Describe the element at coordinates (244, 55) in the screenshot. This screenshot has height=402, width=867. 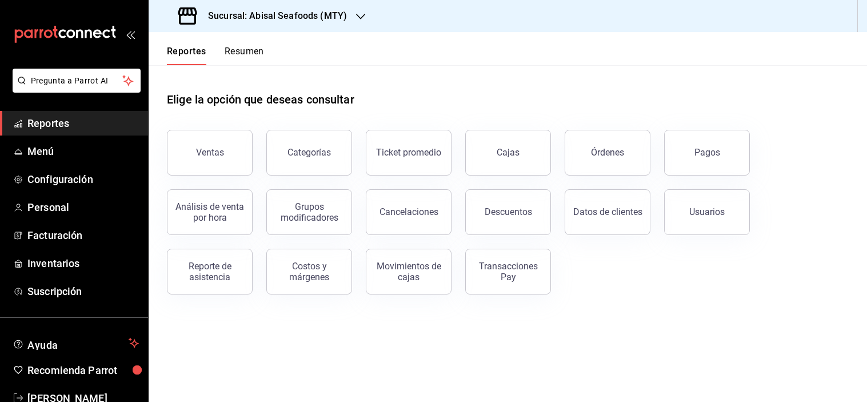
I see `button: Resumen` at that location.